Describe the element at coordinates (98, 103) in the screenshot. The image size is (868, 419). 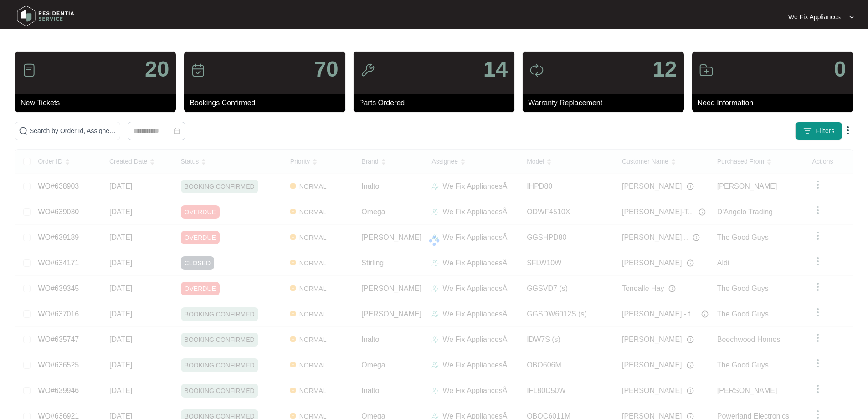
I see `p: New Tickets` at that location.